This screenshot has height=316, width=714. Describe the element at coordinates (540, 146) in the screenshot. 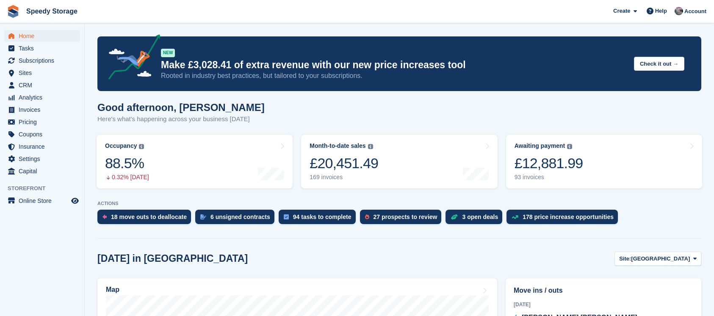

I see `div: Awaiting payment` at that location.